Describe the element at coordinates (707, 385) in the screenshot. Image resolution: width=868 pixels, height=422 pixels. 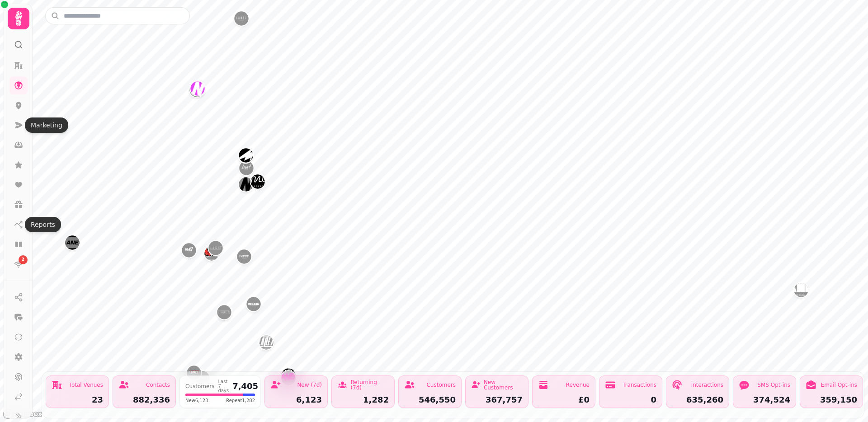
I see `div: Interactions` at that location.